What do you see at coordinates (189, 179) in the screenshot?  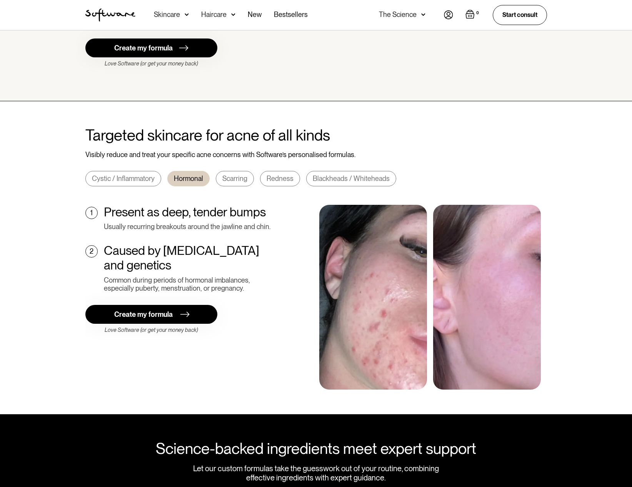 I see `div: Hormonal` at bounding box center [189, 179].